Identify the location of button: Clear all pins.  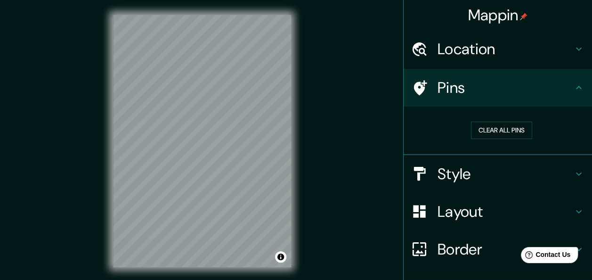
(502, 130).